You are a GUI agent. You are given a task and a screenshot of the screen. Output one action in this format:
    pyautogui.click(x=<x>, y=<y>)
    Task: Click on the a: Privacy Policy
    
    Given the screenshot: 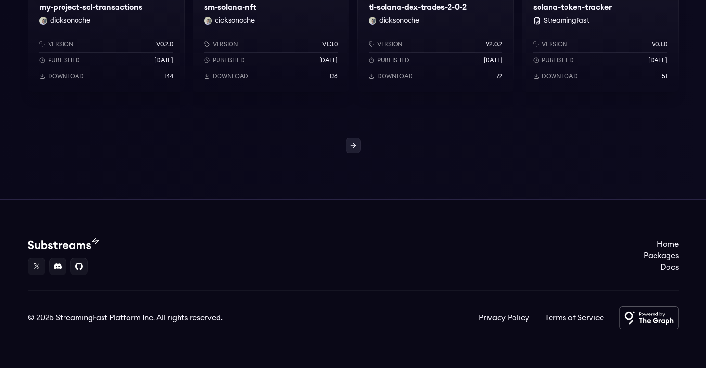 What is the action you would take?
    pyautogui.click(x=504, y=318)
    